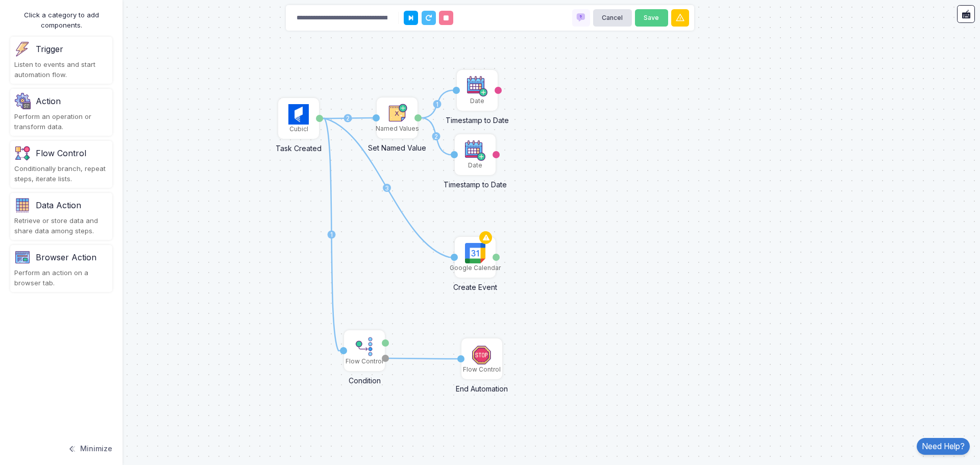  I want to click on img: cubicl.jpg, so click(298, 114).